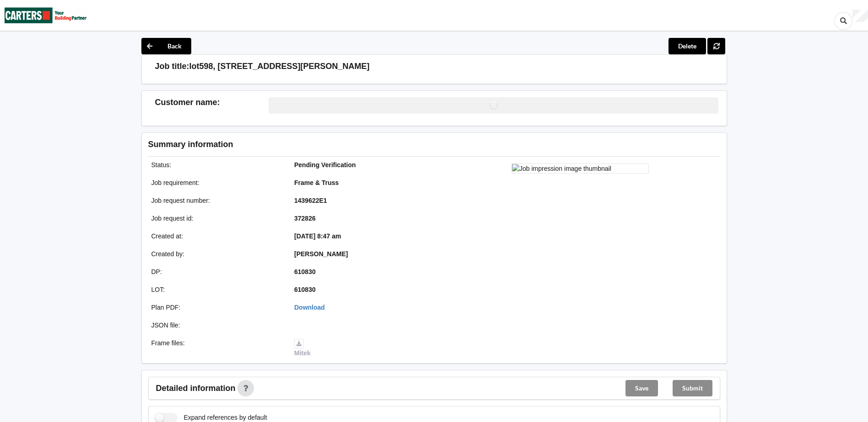 Image resolution: width=868 pixels, height=422 pixels. Describe the element at coordinates (217, 236) in the screenshot. I see `div: Created at :` at that location.